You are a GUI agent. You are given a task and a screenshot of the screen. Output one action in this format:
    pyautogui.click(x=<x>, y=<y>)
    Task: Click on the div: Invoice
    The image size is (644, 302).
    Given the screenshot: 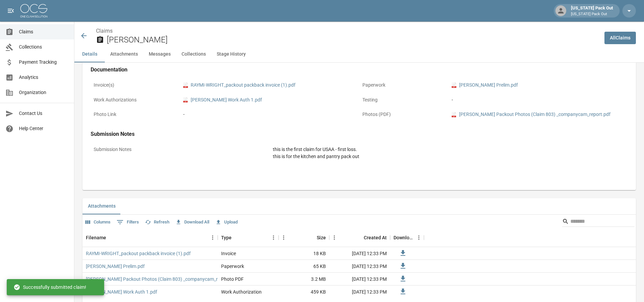 What is the action you would take?
    pyautogui.click(x=228, y=254)
    